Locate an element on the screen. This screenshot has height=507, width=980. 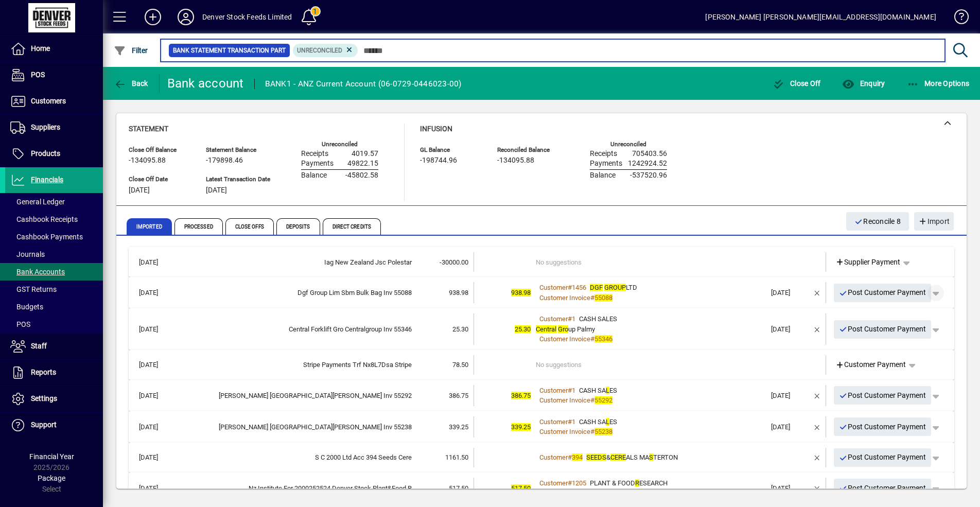
span: Suppliers is located at coordinates (45, 127).